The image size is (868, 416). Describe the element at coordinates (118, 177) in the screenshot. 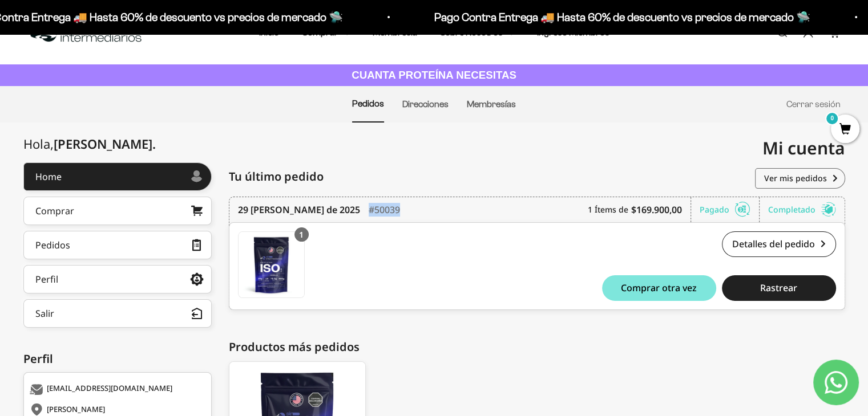

I see `a: Home` at that location.